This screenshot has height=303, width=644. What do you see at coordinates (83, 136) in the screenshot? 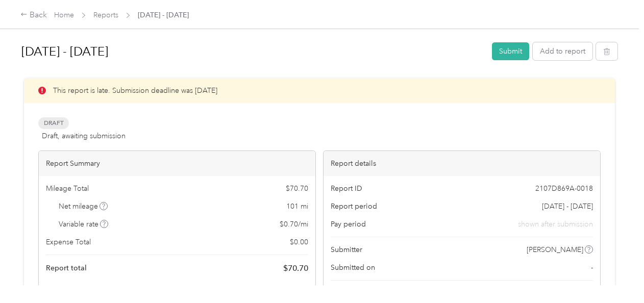
I see `span: Draft, awaiting submission` at bounding box center [83, 136].